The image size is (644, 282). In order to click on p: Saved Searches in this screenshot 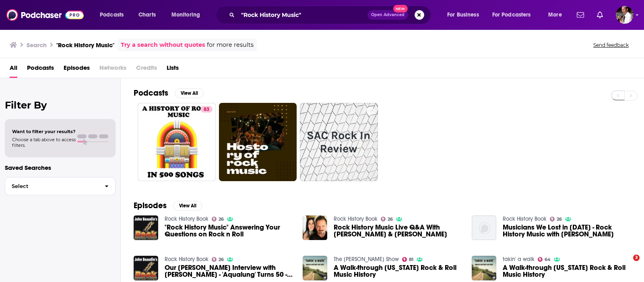, I will do `click(60, 167)`.